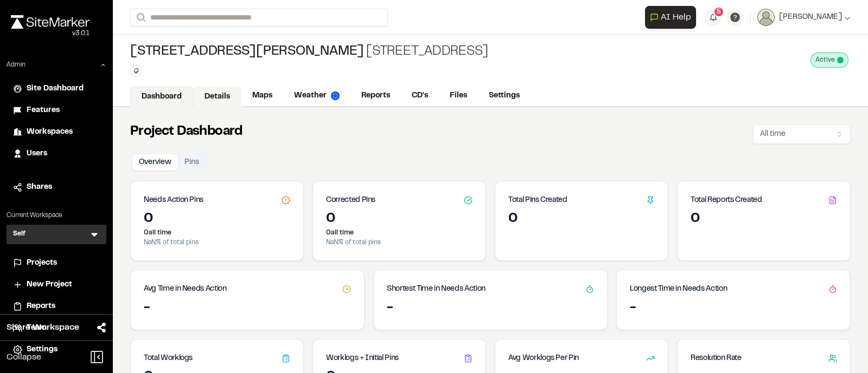 Image resolution: width=868 pixels, height=373 pixels. Describe the element at coordinates (43, 110) in the screenshot. I see `span: Features` at that location.